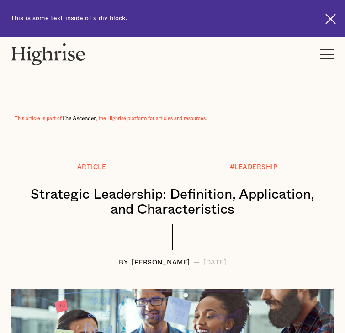  Describe the element at coordinates (38, 119) in the screenshot. I see `span: This article is part of` at that location.